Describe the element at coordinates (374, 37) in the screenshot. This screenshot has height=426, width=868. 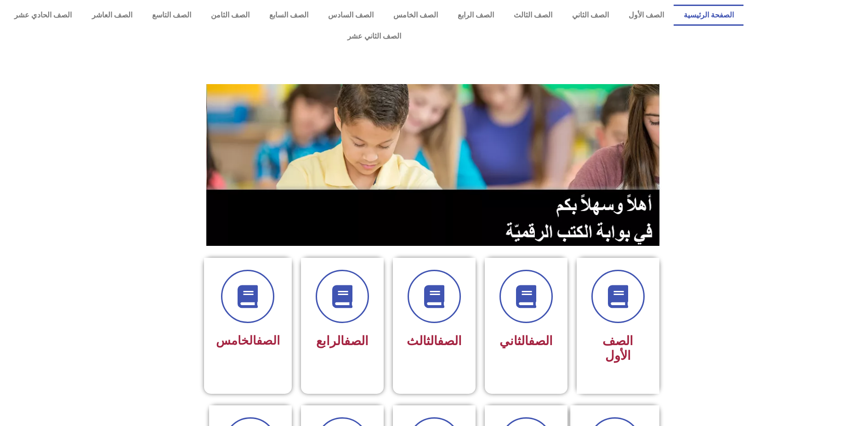
I see `a: الصف الثاني عشر` at that location.